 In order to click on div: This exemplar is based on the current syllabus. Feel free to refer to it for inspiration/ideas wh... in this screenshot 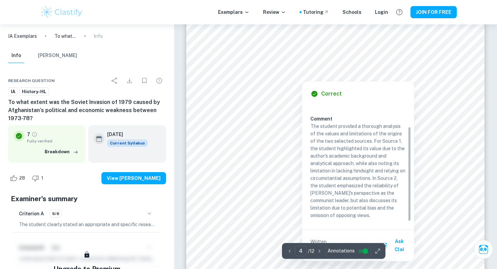, I will do `click(127, 143)`.